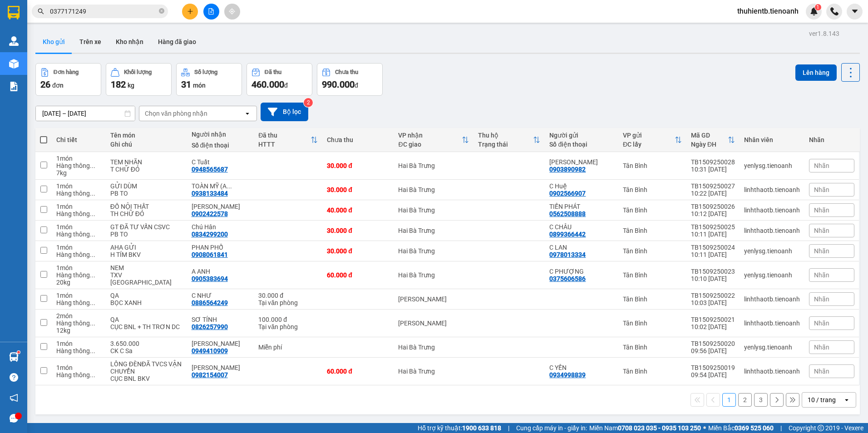  What do you see at coordinates (309, 102) in the screenshot?
I see `sup: 2` at bounding box center [309, 102].